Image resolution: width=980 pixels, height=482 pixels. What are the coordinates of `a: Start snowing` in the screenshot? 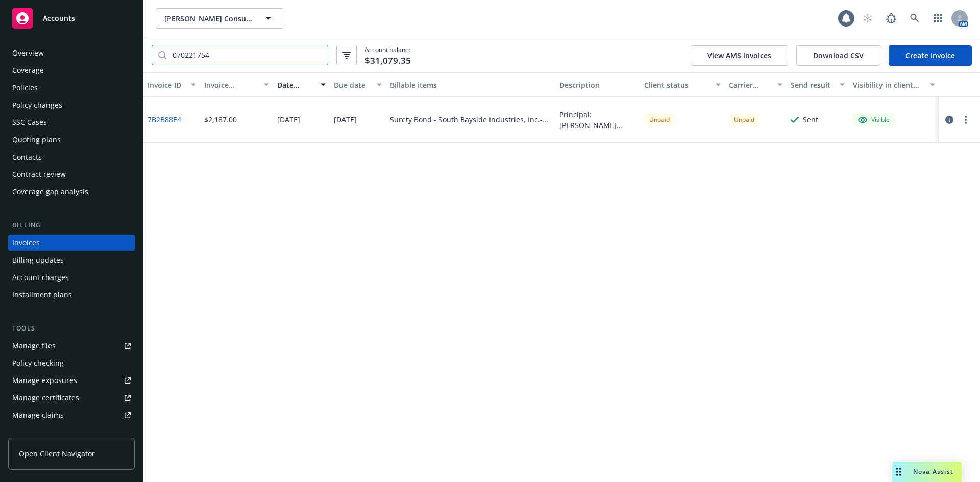 It's located at (868, 19).